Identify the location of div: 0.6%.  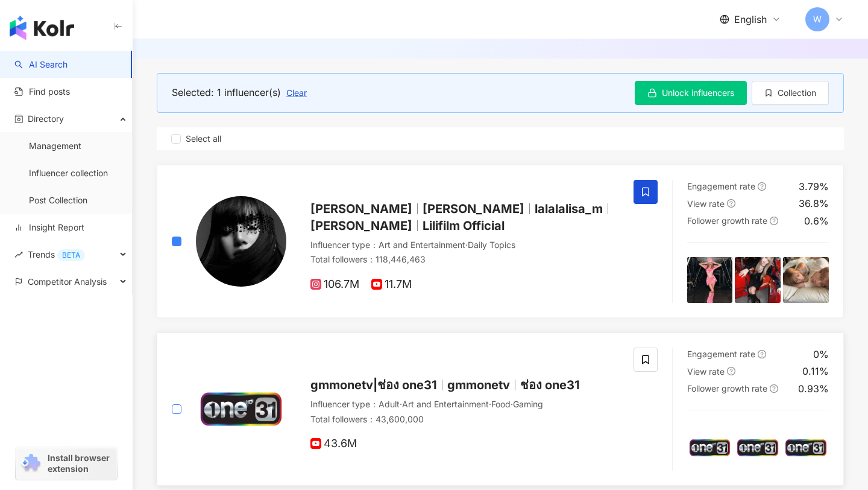
(816, 220).